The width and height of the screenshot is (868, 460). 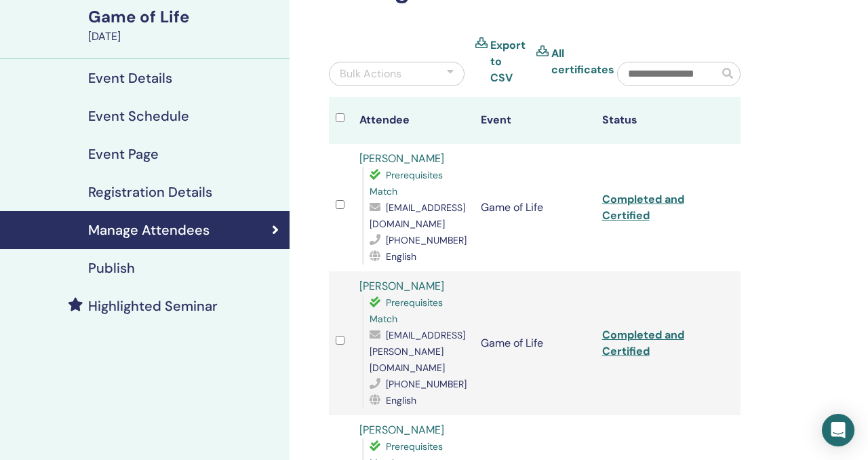 I want to click on h4: Registration Details, so click(x=150, y=192).